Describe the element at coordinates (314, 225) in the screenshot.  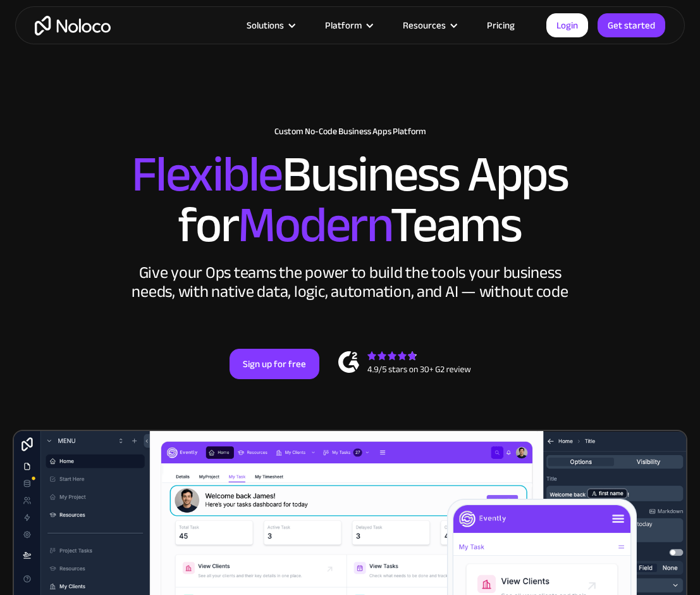
I see `span: Modern` at that location.